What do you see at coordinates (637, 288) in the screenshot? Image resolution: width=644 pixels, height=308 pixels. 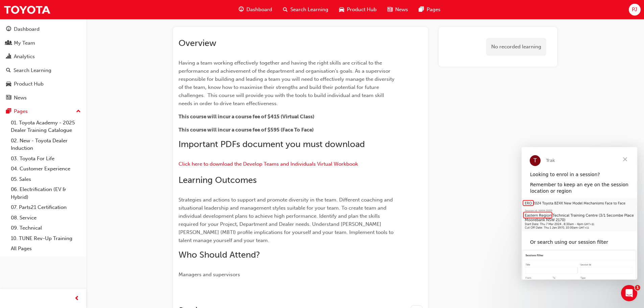 I see `span: 1` at bounding box center [637, 288].